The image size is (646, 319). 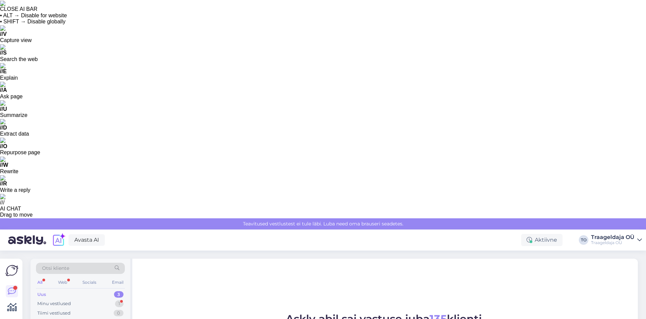 I want to click on div: All, so click(x=40, y=283).